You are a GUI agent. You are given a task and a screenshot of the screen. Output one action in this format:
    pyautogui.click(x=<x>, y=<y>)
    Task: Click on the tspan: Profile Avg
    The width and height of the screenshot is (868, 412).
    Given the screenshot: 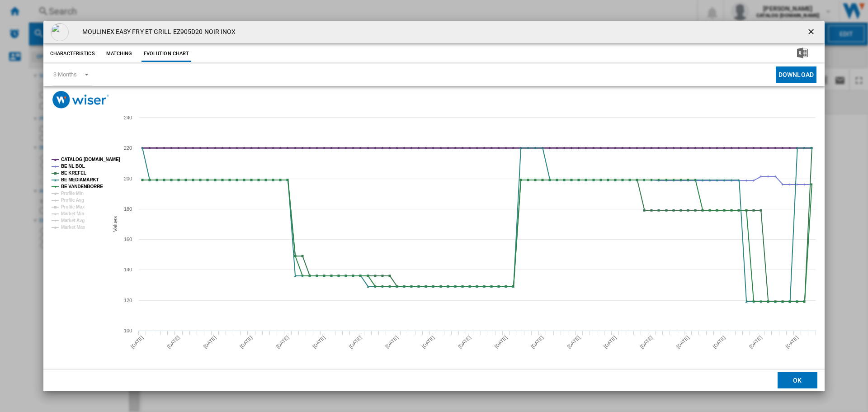 What is the action you would take?
    pyautogui.click(x=72, y=200)
    